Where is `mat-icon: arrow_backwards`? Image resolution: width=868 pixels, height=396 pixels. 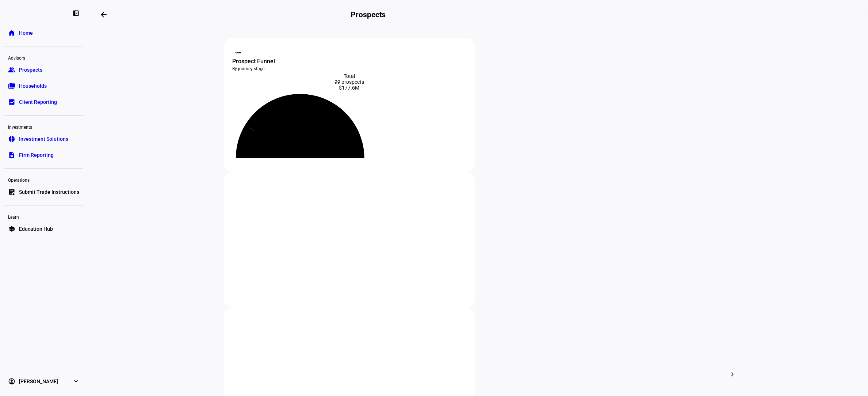 mat-icon: arrow_backwards is located at coordinates (103, 14).